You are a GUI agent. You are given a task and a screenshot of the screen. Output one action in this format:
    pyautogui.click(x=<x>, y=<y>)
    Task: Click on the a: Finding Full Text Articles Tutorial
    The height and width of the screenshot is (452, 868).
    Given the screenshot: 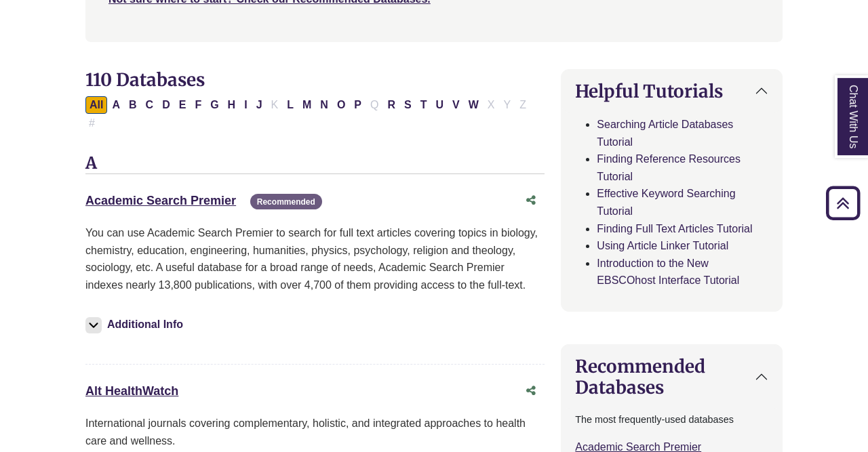 What is the action you would take?
    pyautogui.click(x=674, y=229)
    